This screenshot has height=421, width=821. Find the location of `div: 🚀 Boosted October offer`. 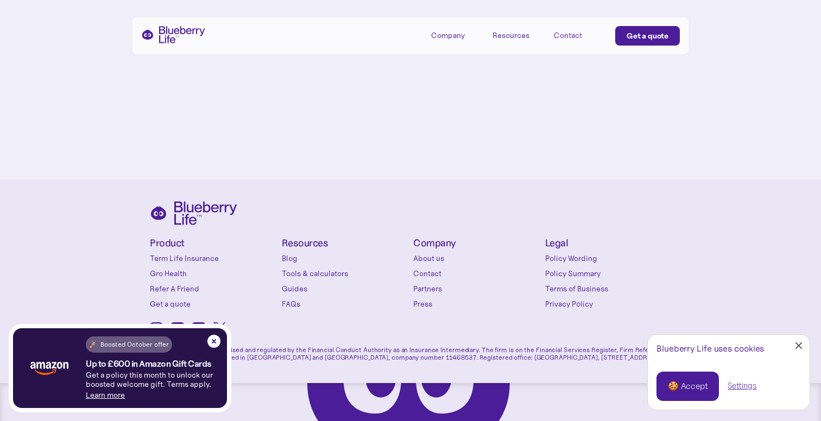

div: 🚀 Boosted October offer is located at coordinates (129, 345).